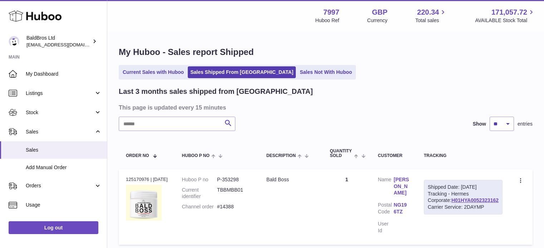  What do you see at coordinates (195, 156) in the screenshot?
I see `span: Huboo P no` at bounding box center [195, 156].